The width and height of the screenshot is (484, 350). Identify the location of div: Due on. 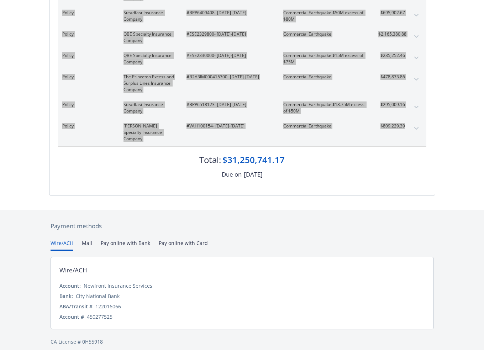
(232, 174).